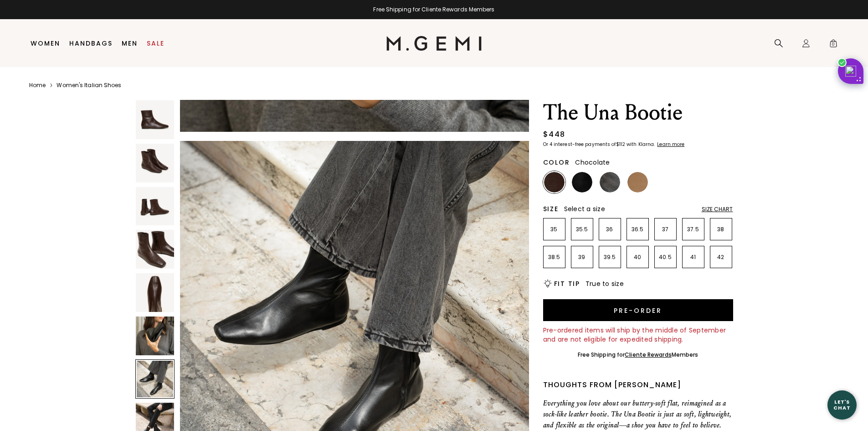 This screenshot has width=868, height=431. I want to click on div: Size Chart, so click(717, 209).